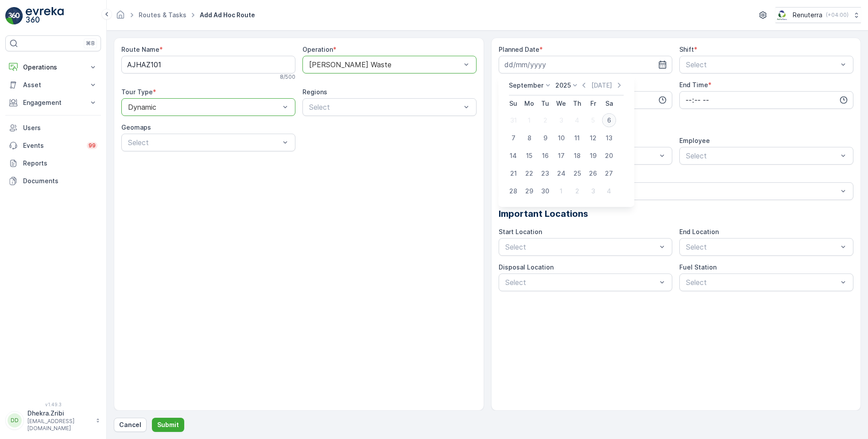 Image resolution: width=868 pixels, height=439 pixels. Describe the element at coordinates (130, 425) in the screenshot. I see `p: Cancel` at that location.